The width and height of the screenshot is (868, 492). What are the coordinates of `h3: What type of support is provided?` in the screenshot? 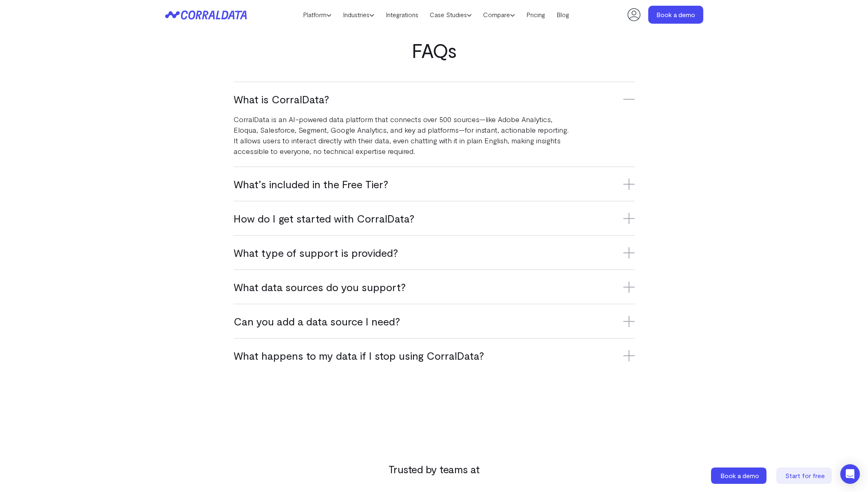 It's located at (434, 252).